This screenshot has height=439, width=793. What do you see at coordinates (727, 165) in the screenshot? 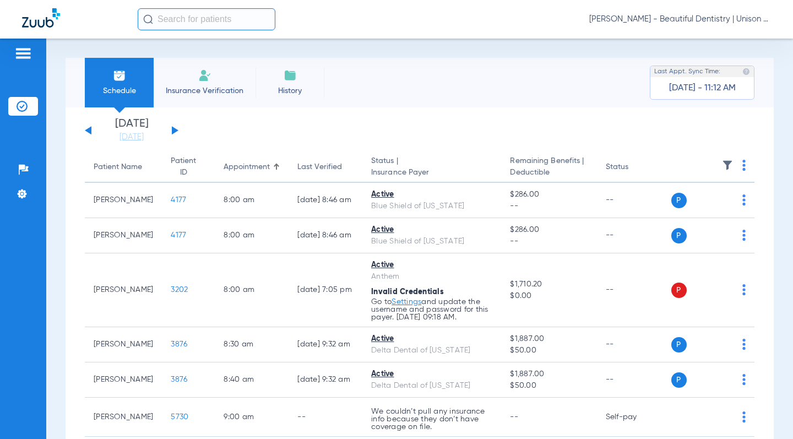
I see `img: filter.svg` at bounding box center [727, 165].